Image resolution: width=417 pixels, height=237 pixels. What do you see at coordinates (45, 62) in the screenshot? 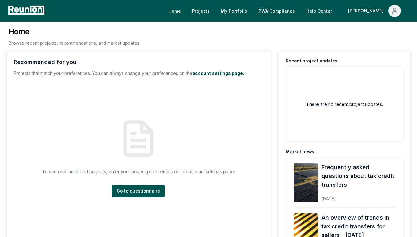
I see `div: Recommended for you` at bounding box center [45, 62].